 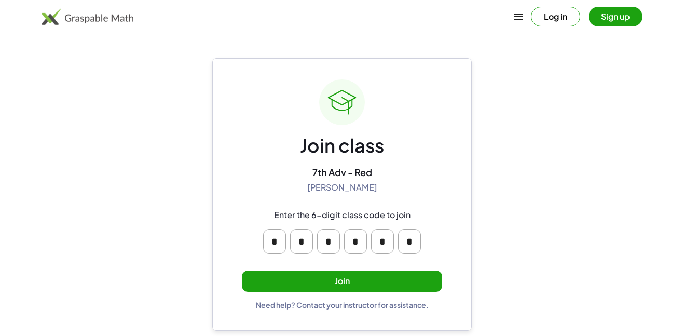 What do you see at coordinates (555, 17) in the screenshot?
I see `button: Log in` at bounding box center [555, 17].